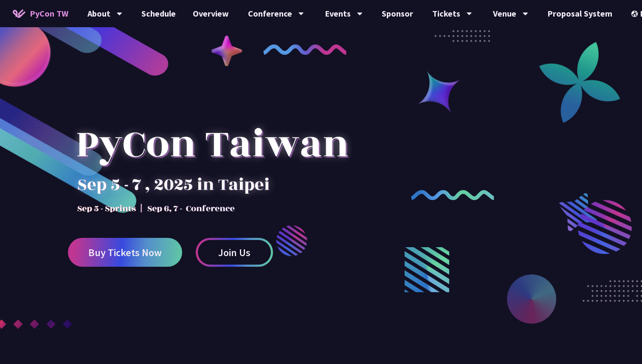 This screenshot has width=642, height=364. What do you see at coordinates (125, 252) in the screenshot?
I see `button: Buy Tickets Now` at bounding box center [125, 252].